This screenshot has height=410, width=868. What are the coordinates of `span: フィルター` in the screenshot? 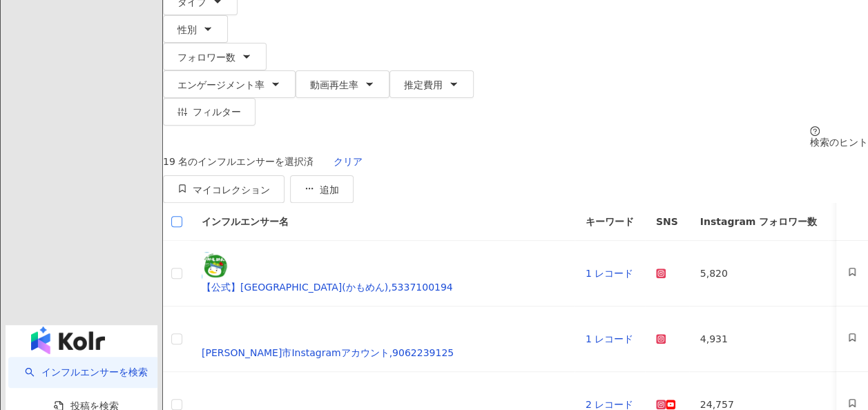 It's located at (217, 112).